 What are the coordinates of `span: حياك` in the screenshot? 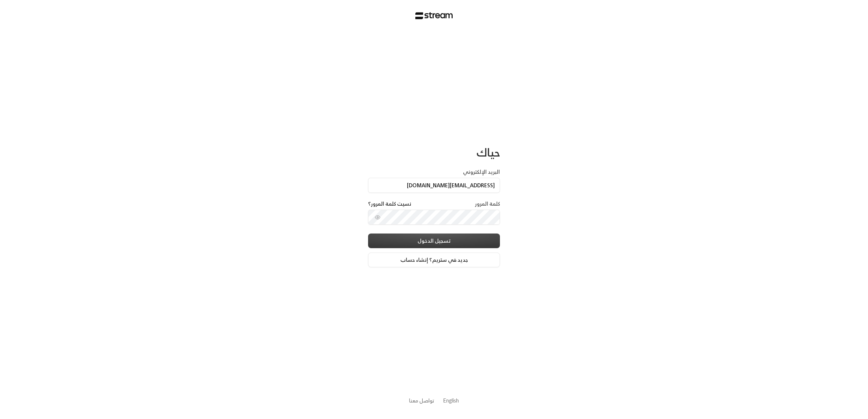 It's located at (488, 152).